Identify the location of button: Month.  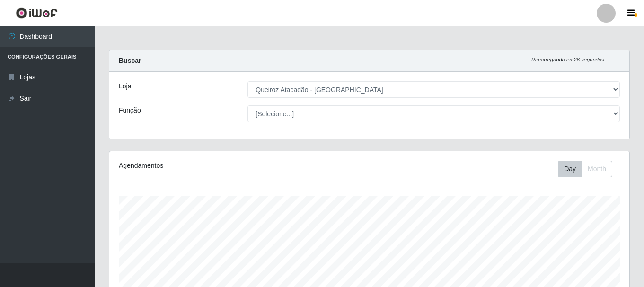
(597, 169).